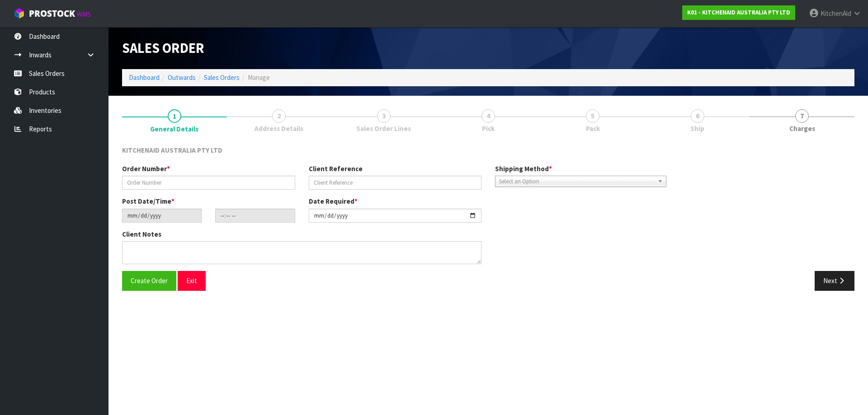 The height and width of the screenshot is (415, 868). Describe the element at coordinates (208, 182) in the screenshot. I see `input: Order Number` at that location.